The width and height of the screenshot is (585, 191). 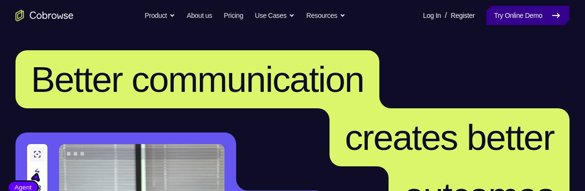 I want to click on button: Use Cases, so click(x=275, y=15).